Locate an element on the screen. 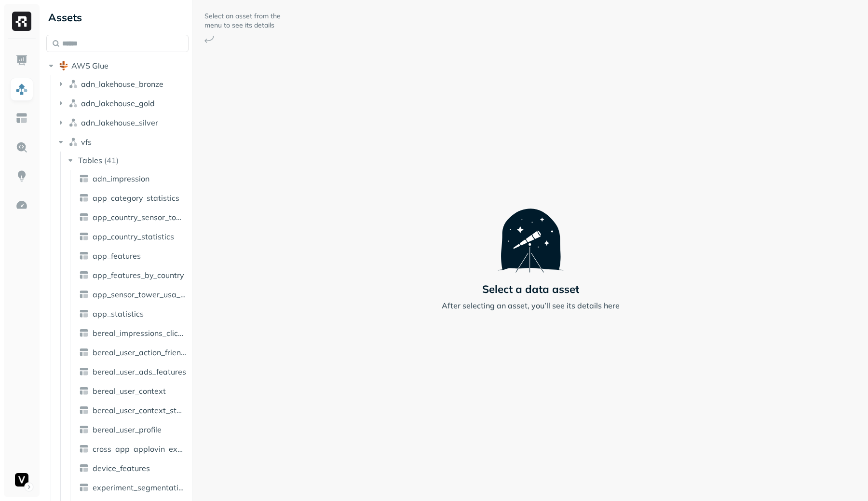  button: Tables(41) is located at coordinates (127, 160).